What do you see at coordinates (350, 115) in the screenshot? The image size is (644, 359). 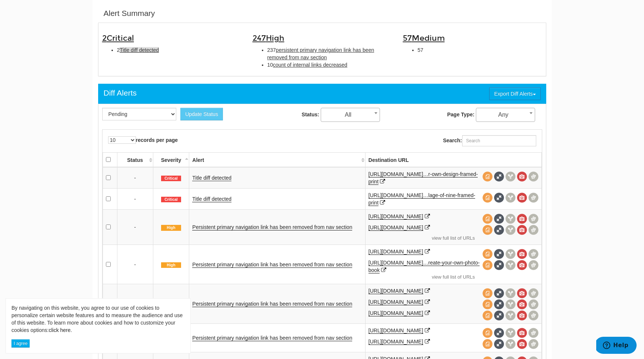 I see `span: All` at bounding box center [350, 115].